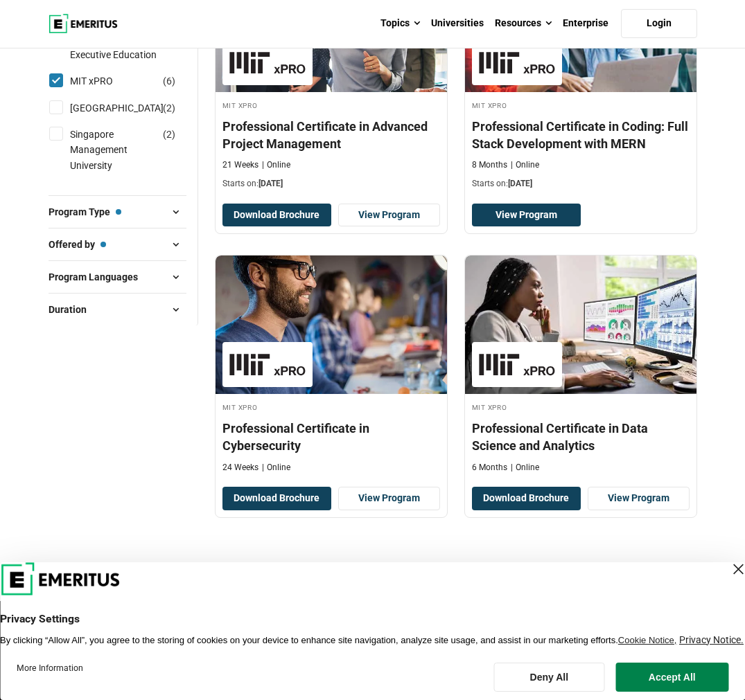  I want to click on img: Professional Certificate in Cybersecurity | Online Technology Course, so click(331, 325).